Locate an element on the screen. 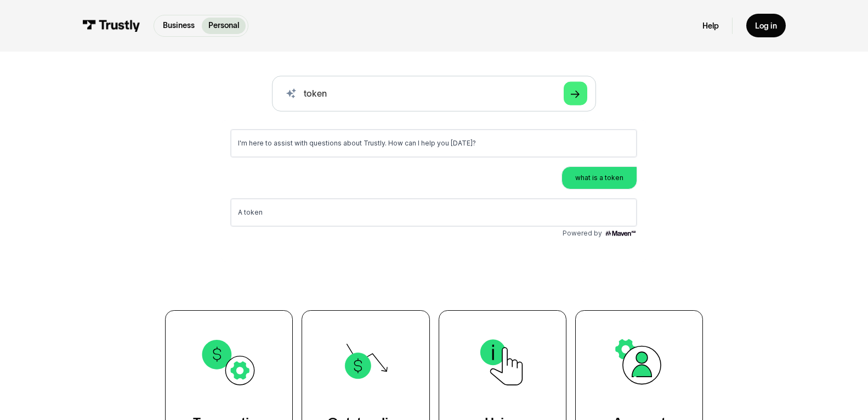 This screenshot has width=868, height=420. div: Log in is located at coordinates (766, 26).